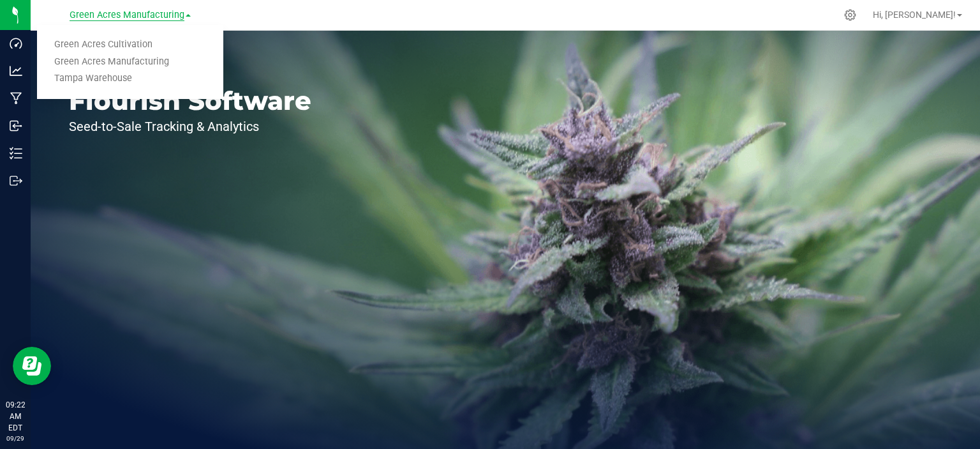  What do you see at coordinates (850, 15) in the screenshot?
I see `div: Manage settings` at bounding box center [850, 15].